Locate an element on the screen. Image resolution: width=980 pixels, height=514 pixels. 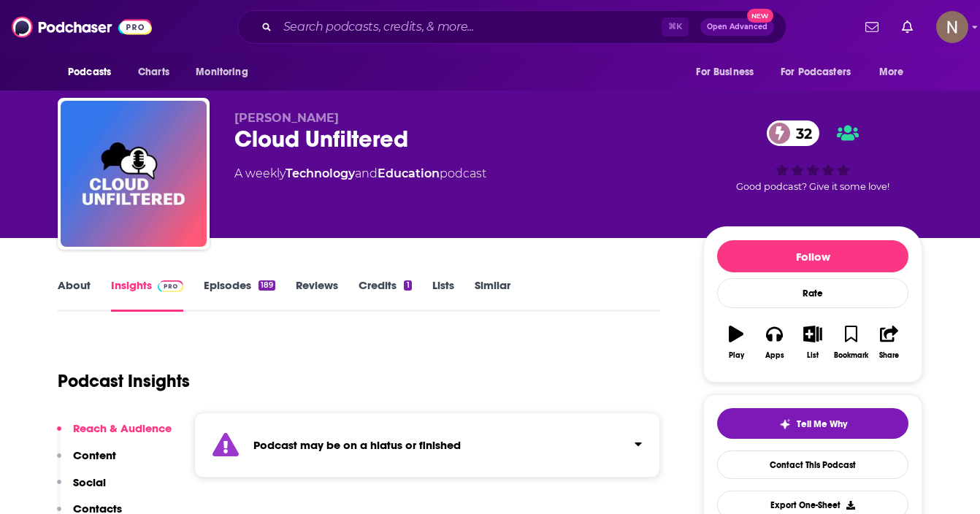
img: Podchaser Pro is located at coordinates (170, 286).